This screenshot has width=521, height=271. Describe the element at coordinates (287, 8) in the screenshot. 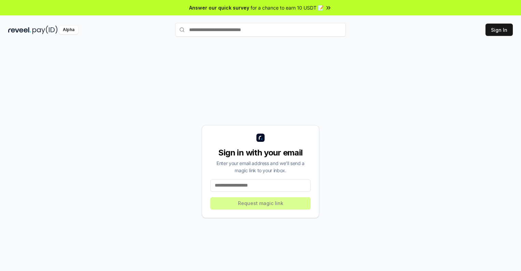

I see `span: for a chance to earn 10 USDT 📝` at that location.